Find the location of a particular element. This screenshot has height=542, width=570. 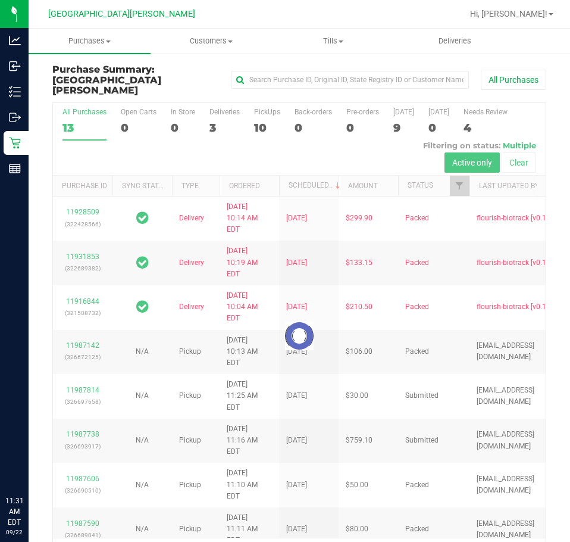

span: Deliveries is located at coordinates (455, 41).